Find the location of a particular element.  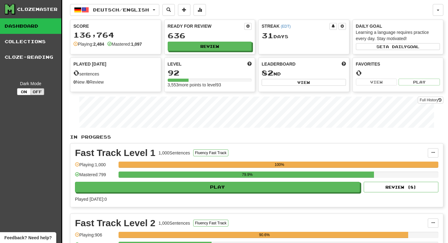

div: Streak is located at coordinates (295, 26).